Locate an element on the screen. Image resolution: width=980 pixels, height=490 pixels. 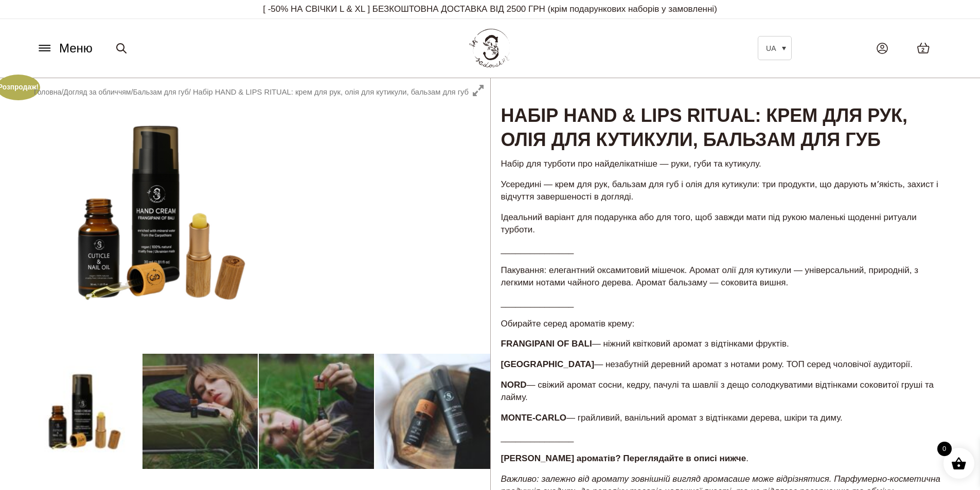
nav: Breadcrumb is located at coordinates (251, 92).